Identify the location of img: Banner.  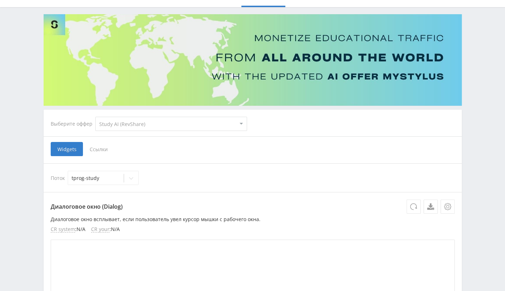
(253, 60).